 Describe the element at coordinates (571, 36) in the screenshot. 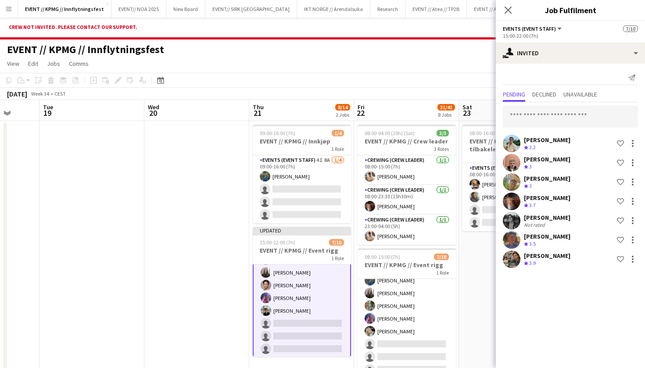

I see `div: 15:00-22:00 (7h)` at that location.